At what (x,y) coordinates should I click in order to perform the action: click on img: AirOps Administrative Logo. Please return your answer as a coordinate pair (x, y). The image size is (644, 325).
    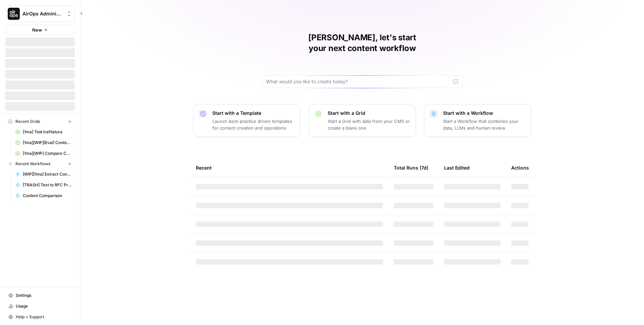
    Looking at the image, I should click on (14, 14).